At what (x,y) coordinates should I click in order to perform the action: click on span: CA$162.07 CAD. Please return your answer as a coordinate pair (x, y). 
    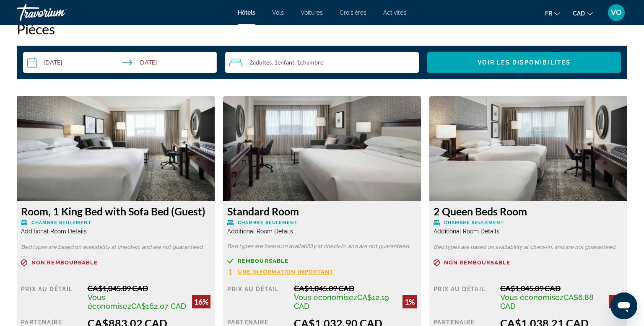
    Looking at the image, I should click on (159, 306).